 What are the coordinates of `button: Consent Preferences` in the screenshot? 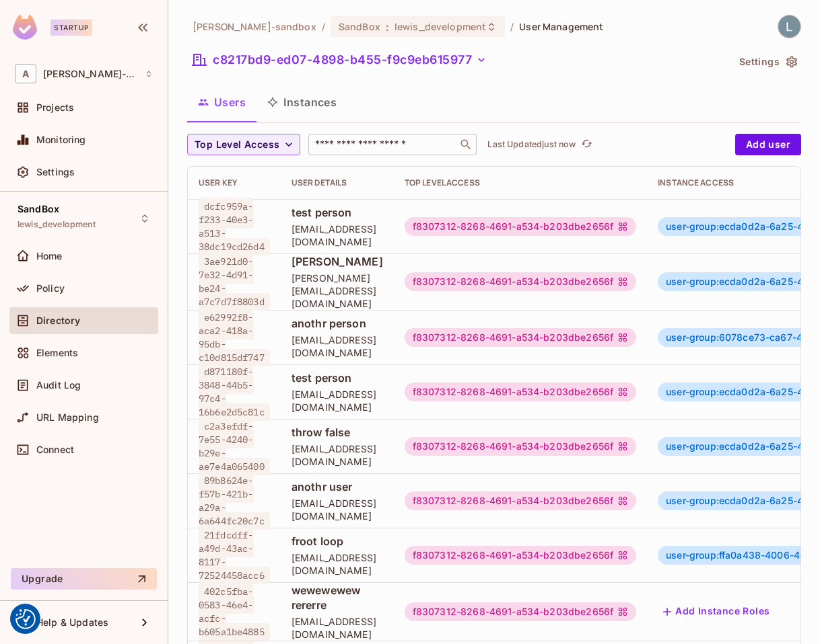 It's located at (25, 620).